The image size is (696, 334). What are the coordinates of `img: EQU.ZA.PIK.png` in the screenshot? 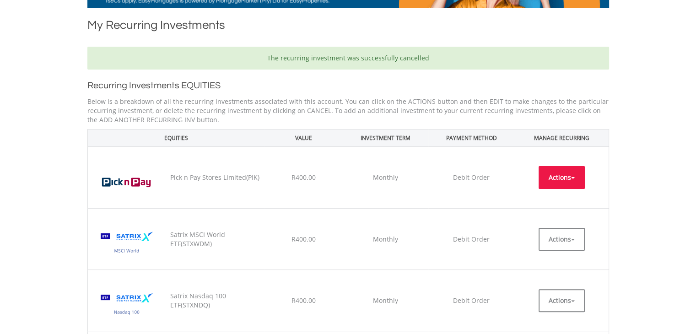 It's located at (127, 182).